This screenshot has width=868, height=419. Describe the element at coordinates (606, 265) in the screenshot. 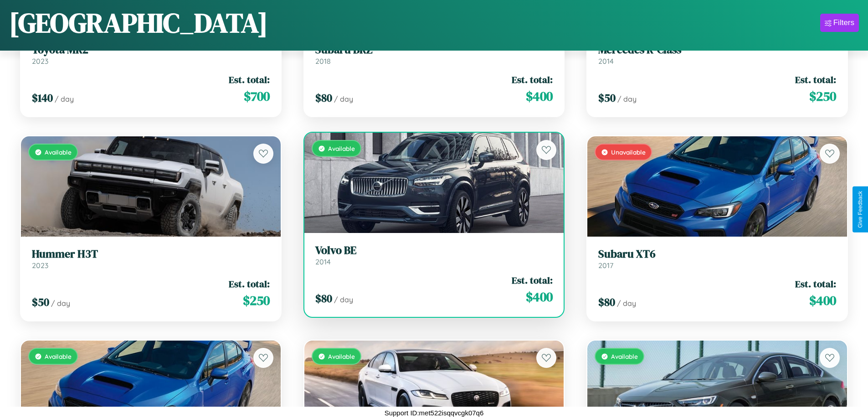

I see `span: 2017` at that location.